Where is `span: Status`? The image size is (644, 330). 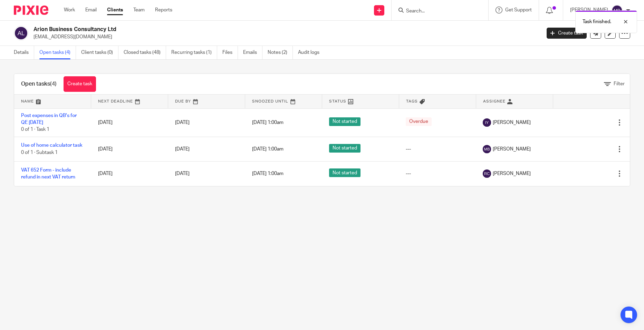
span: Status is located at coordinates (338, 101).